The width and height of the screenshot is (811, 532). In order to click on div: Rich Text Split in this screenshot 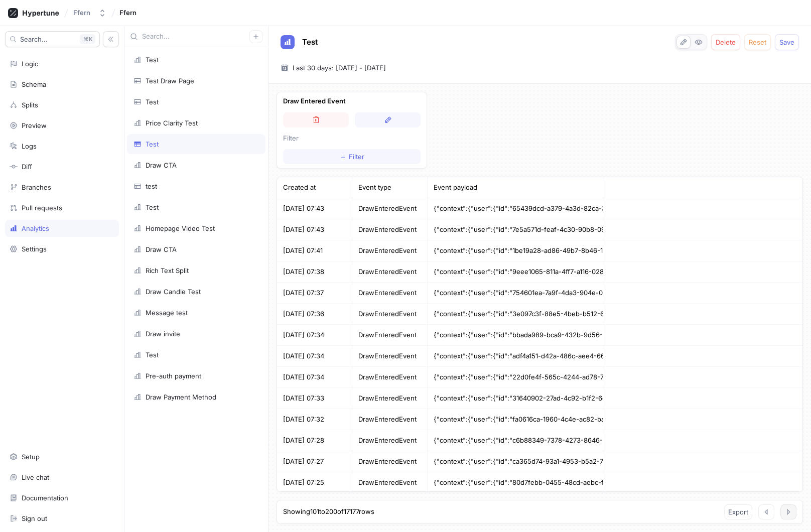, I will do `click(167, 271)`.